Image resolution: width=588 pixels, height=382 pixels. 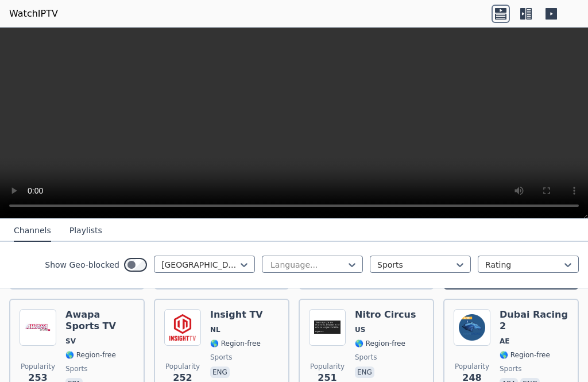 What do you see at coordinates (385, 315) in the screenshot?
I see `h6: Nitro Circus` at bounding box center [385, 315].